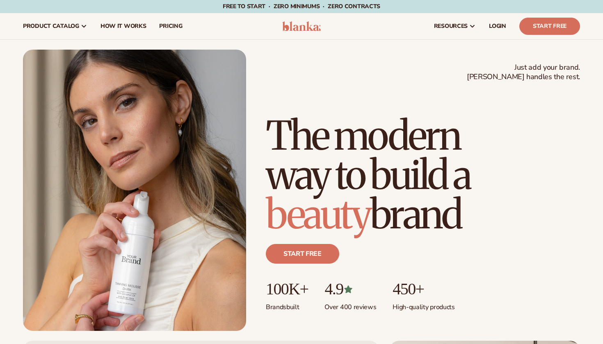 The image size is (603, 344). What do you see at coordinates (423, 175) in the screenshot?
I see `h1: The modern way to build a brand` at bounding box center [423, 175].